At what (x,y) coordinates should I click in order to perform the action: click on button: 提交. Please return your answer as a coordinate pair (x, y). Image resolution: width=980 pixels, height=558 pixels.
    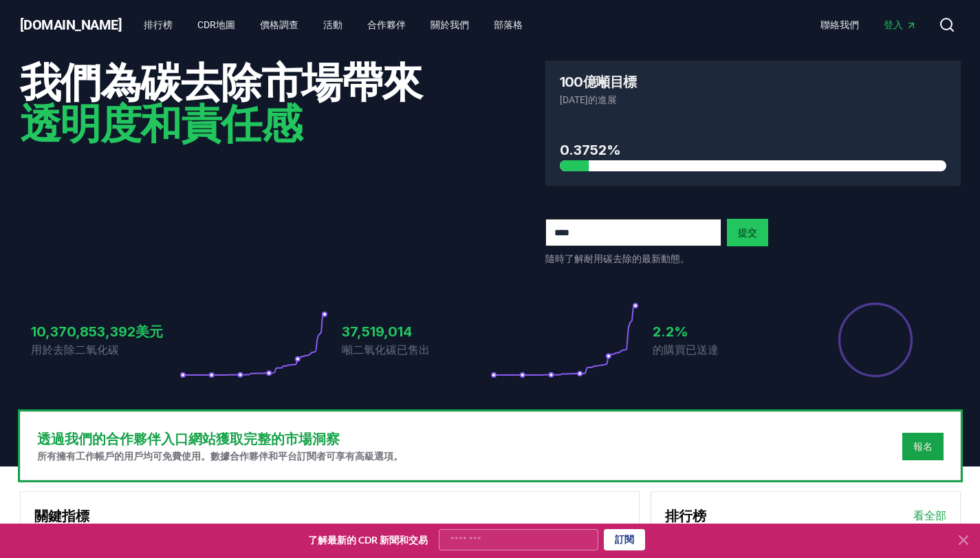
    Looking at the image, I should click on (747, 232).